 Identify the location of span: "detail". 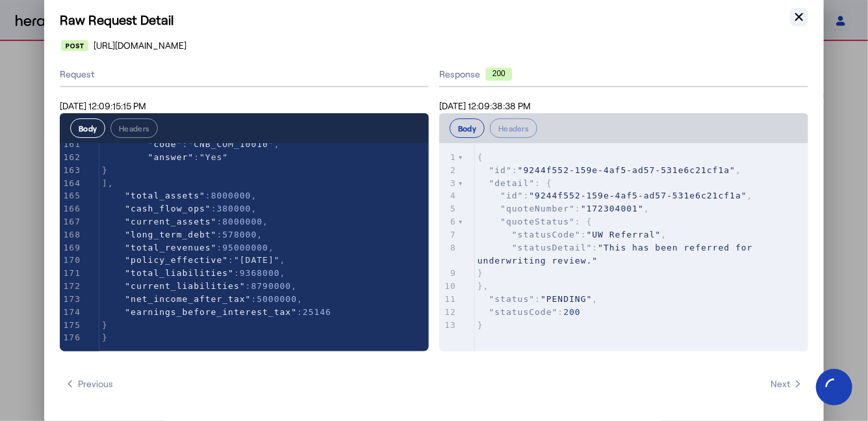
(513, 182).